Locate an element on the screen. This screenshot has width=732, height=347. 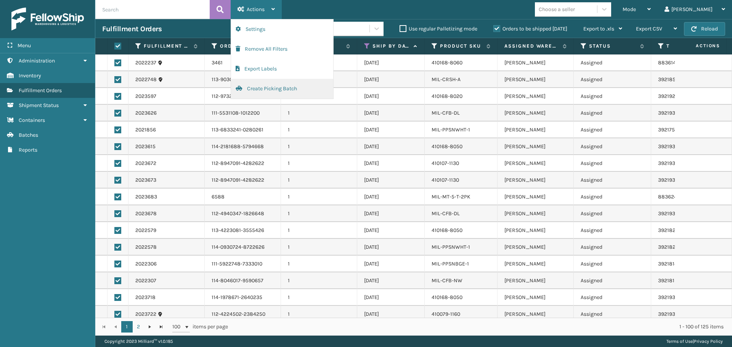
td: 112-8947091-4282622 is located at coordinates (243, 163).